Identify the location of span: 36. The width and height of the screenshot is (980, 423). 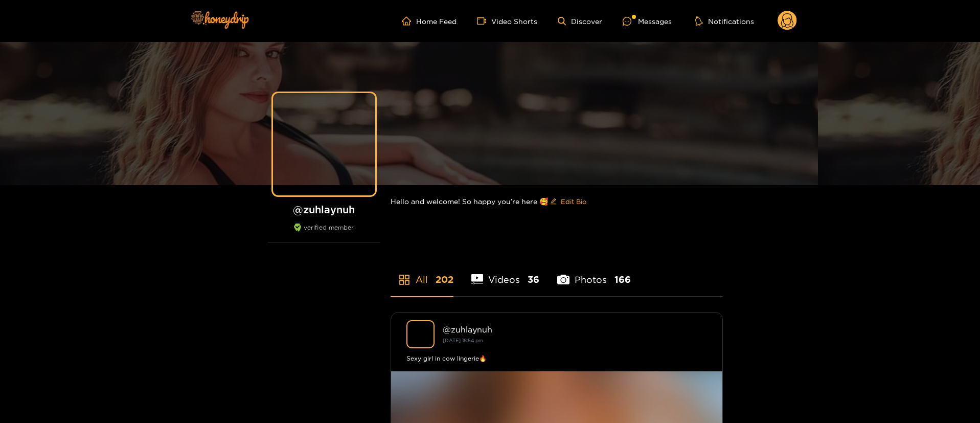
(533, 279).